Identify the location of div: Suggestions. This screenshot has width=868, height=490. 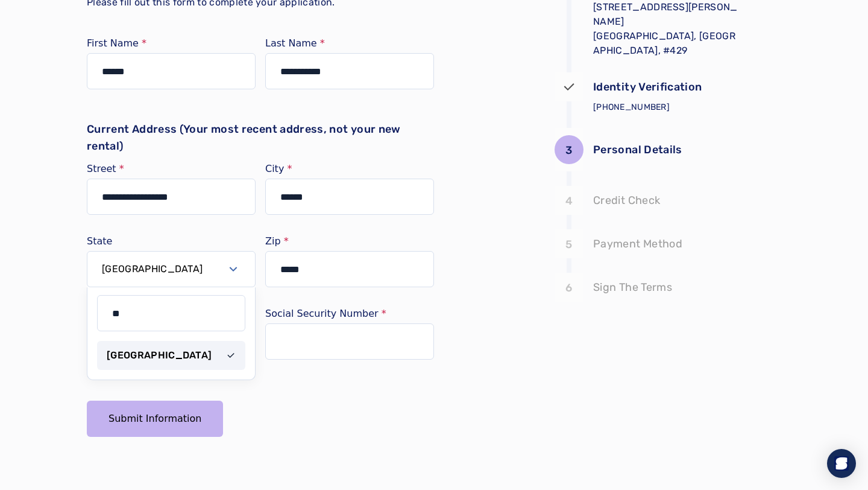
(171, 355).